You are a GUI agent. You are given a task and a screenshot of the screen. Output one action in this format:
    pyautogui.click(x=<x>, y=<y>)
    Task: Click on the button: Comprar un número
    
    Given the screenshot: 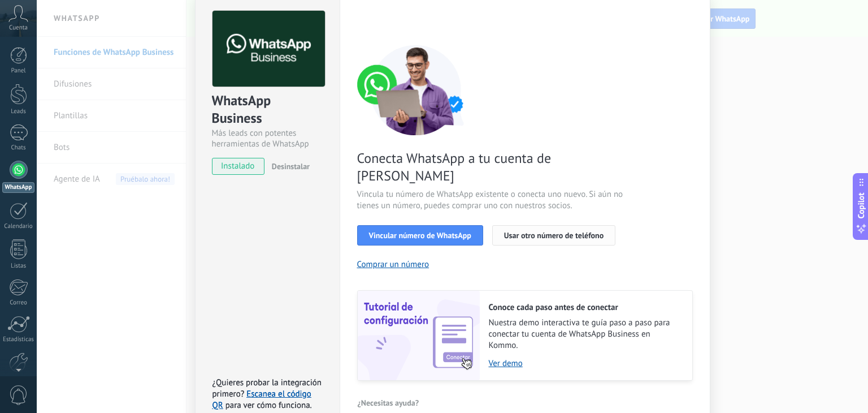 What is the action you would take?
    pyautogui.click(x=393, y=264)
    